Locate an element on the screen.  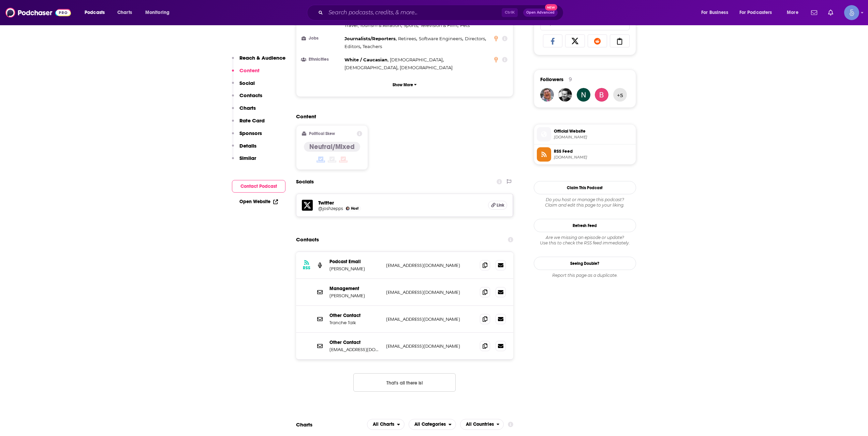
button: Rate Card is located at coordinates (249, 123).